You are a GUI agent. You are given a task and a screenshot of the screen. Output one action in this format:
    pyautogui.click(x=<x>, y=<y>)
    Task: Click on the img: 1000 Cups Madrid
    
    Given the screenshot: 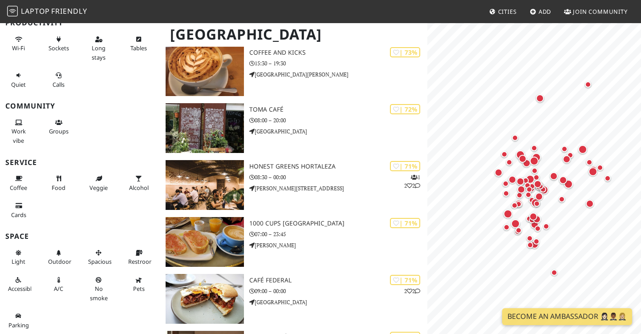 What is the action you would take?
    pyautogui.click(x=205, y=242)
    